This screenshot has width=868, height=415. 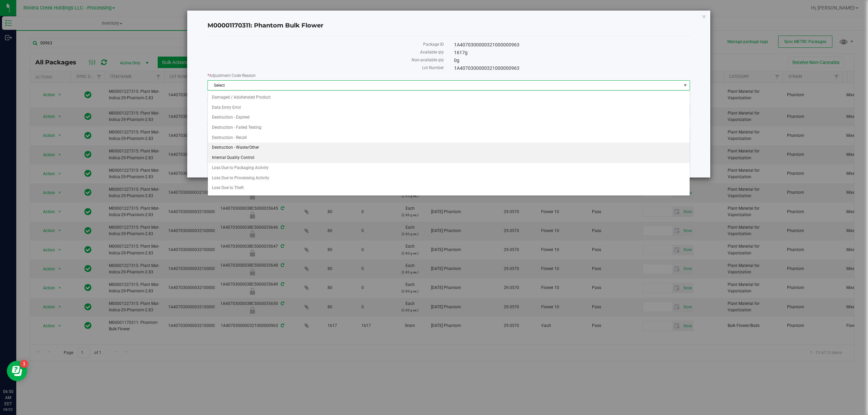 What do you see at coordinates (685, 86) in the screenshot?
I see `span: select` at bounding box center [685, 86].